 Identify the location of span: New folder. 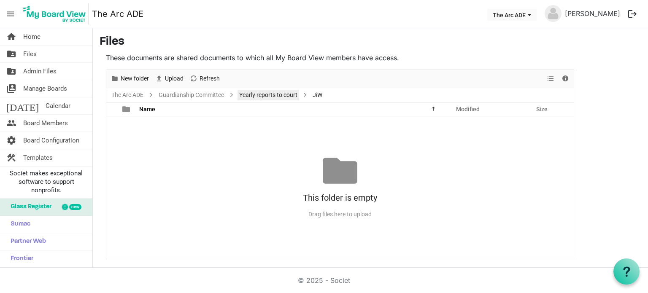
(135, 78).